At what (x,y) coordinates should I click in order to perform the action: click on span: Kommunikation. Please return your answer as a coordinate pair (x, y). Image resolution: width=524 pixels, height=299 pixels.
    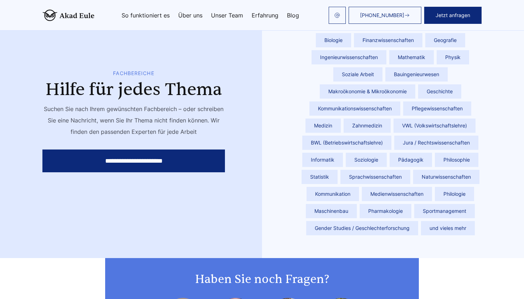
    Looking at the image, I should click on (333, 194).